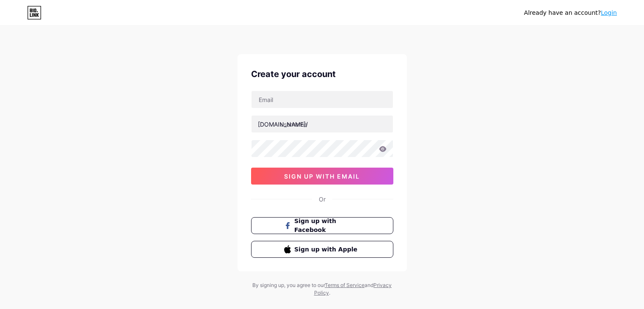  What do you see at coordinates (323, 249) in the screenshot?
I see `button: Sign up with Apple` at bounding box center [323, 249].